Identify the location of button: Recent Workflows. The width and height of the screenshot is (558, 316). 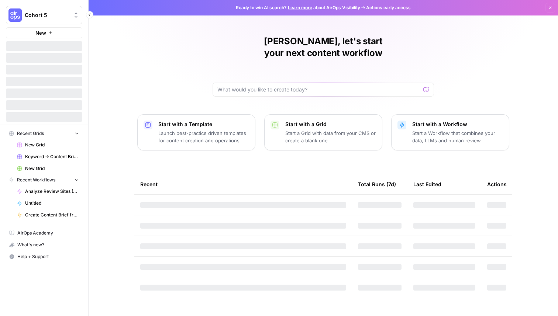
(44, 180).